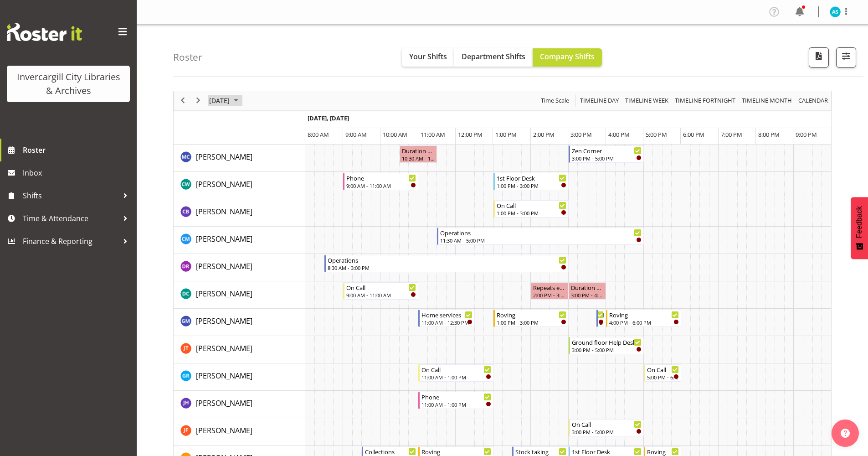  Describe the element at coordinates (239, 350) in the screenshot. I see `td: Glen Tomlinson resource` at that location.